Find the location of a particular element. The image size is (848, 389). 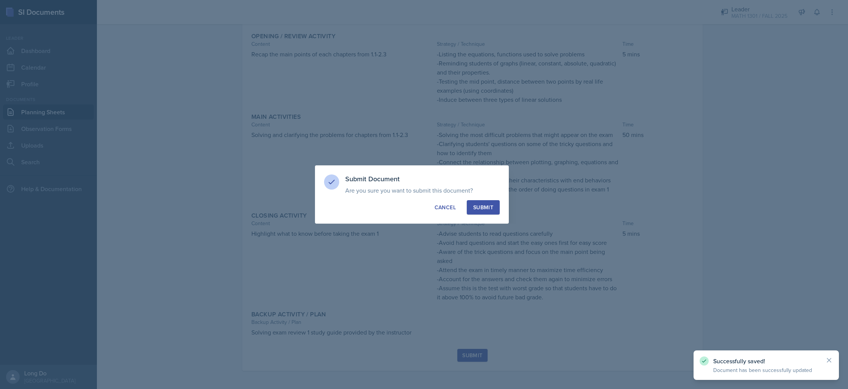

div: Cancel is located at coordinates (445, 207).